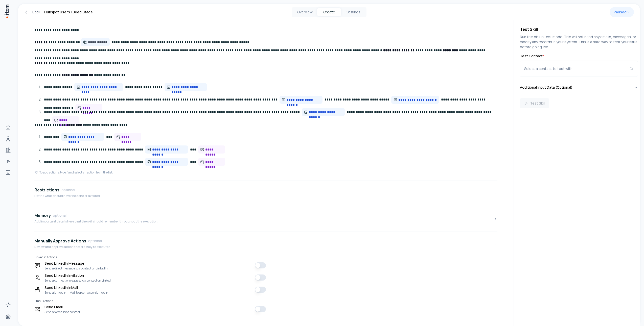 The height and width of the screenshot is (326, 644). I want to click on h4: Memory, so click(42, 216).